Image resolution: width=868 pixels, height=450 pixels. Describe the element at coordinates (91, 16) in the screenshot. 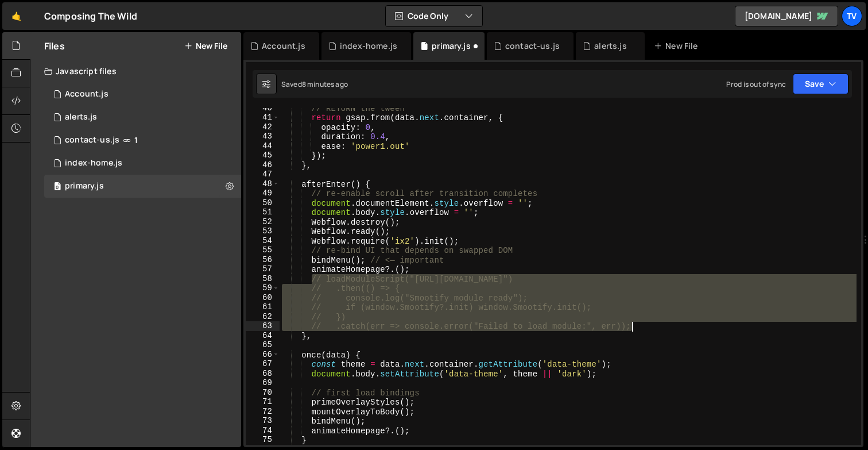

I see `div: Composing The Wild` at that location.